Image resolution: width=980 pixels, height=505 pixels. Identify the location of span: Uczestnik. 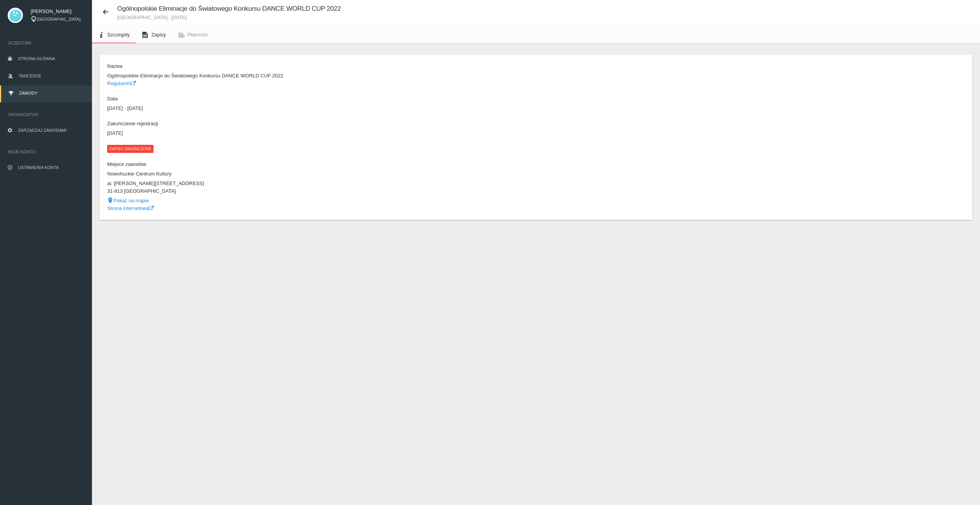
(46, 43).